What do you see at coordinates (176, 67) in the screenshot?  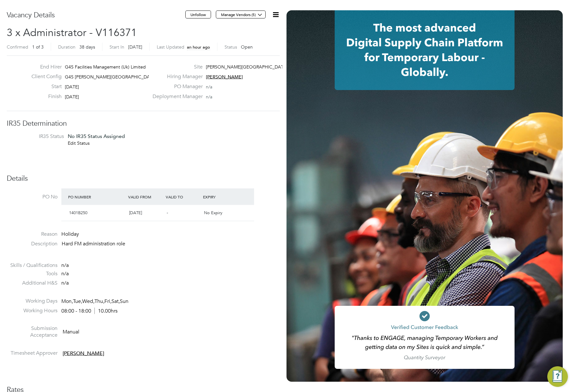 I see `label: Site` at bounding box center [176, 67].